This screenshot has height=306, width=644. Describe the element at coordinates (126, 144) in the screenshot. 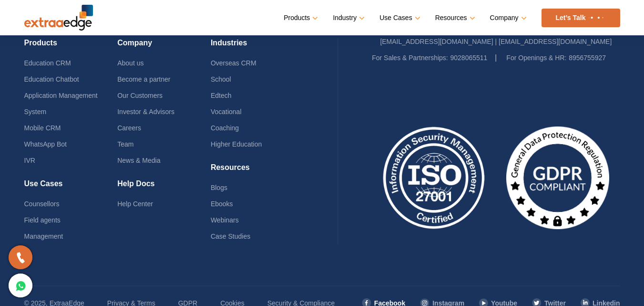

I see `a: Team` at that location.